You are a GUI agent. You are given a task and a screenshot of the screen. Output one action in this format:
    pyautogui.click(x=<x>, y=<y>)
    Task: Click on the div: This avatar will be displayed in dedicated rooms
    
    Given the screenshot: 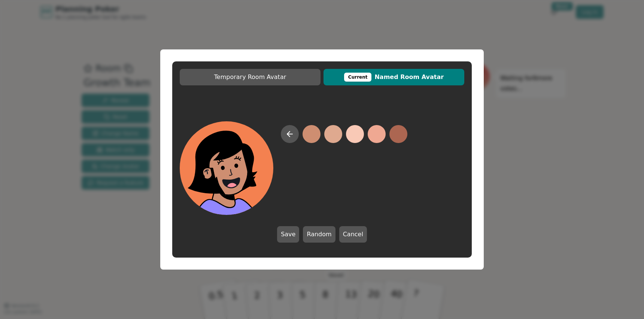 What is the action you would take?
    pyautogui.click(x=358, y=77)
    